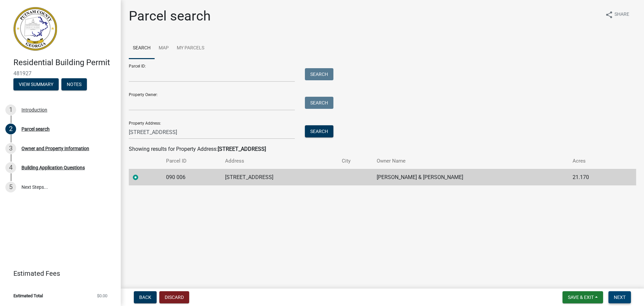 Image resolution: width=644 pixels, height=306 pixels. I want to click on div: 1, so click(11, 110).